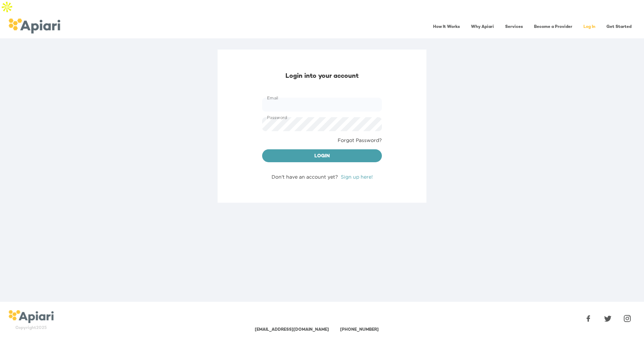  I want to click on a: Get Started, so click(619, 27).